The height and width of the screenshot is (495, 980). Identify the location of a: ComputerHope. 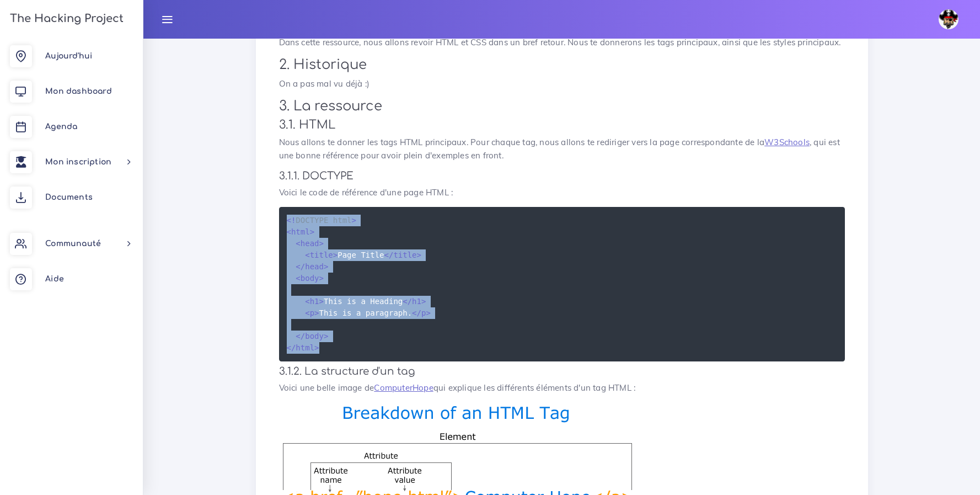
(403, 387).